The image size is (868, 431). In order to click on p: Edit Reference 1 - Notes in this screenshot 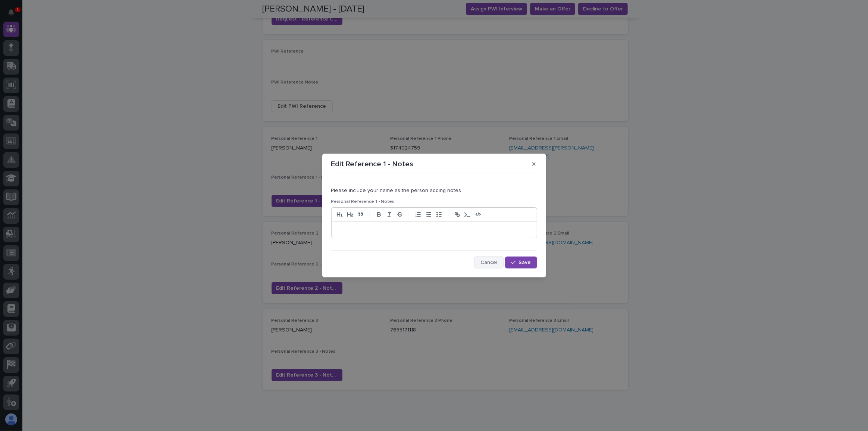, I will do `click(372, 164)`.